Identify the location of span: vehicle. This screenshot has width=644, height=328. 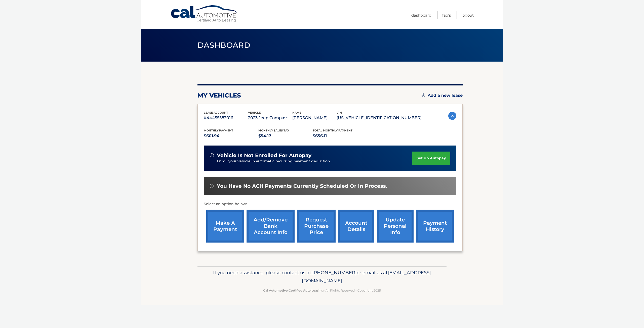
(254, 113).